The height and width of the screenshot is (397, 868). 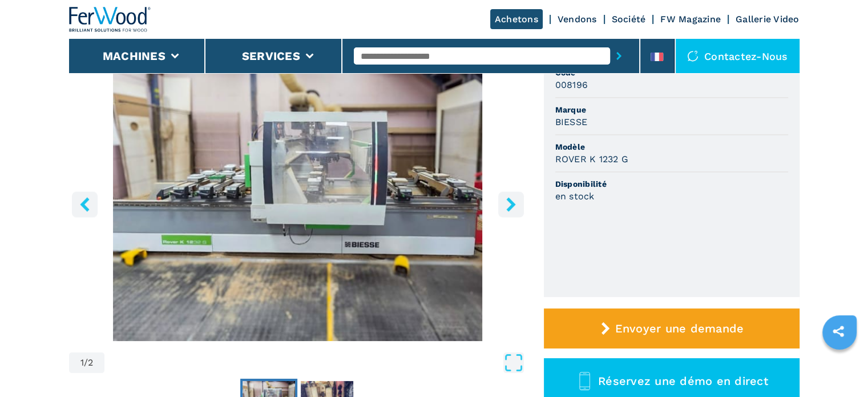 I want to click on span: Disponibilité, so click(x=672, y=184).